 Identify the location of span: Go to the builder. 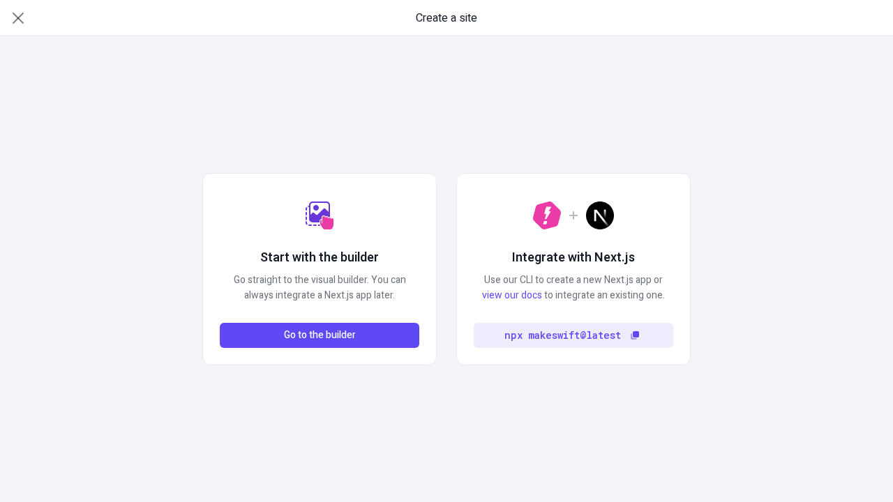
(320, 336).